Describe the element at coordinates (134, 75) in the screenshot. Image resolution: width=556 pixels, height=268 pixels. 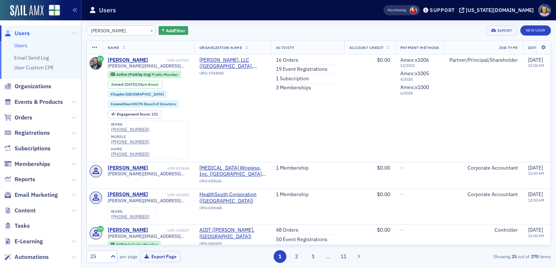
I see `span: Active (Paid by Org)` at that location.